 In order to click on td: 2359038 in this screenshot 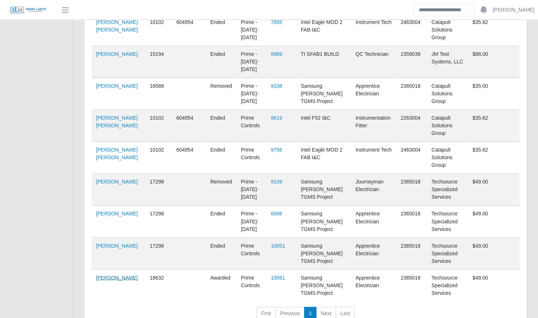, I will do `click(411, 62)`.